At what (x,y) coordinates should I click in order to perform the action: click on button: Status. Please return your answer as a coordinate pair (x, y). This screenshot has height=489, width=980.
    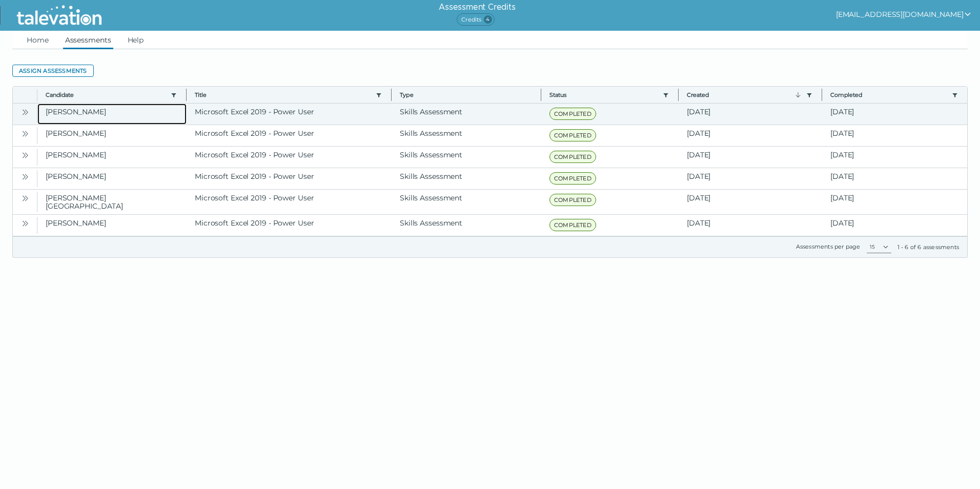
    Looking at the image, I should click on (604, 95).